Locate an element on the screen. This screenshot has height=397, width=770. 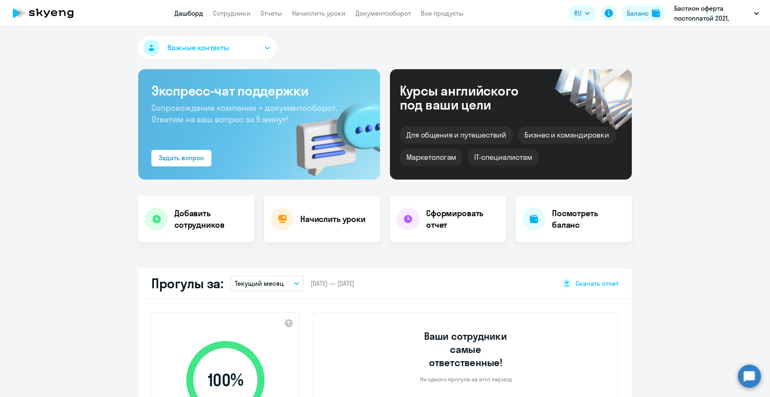
span: Скачать отчет is located at coordinates (597, 283).